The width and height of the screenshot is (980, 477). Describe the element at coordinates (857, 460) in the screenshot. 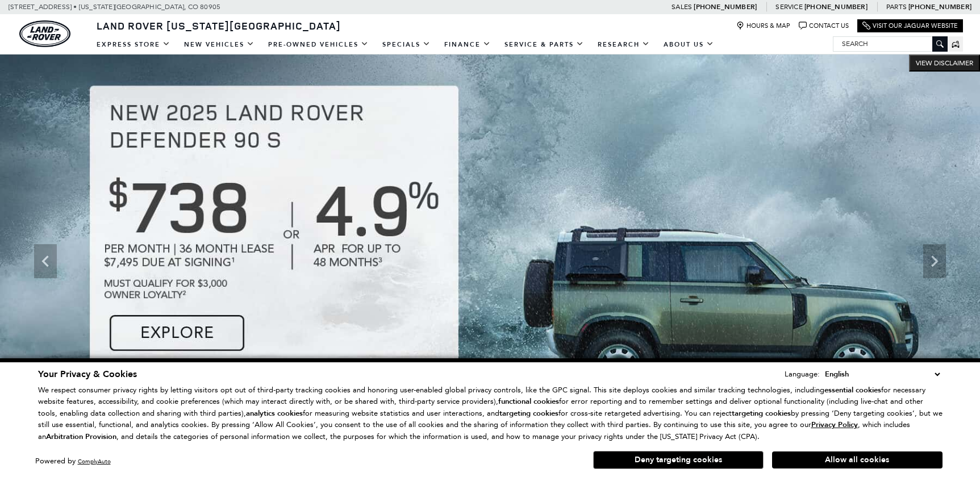

I see `button: Allow all cookies` at that location.